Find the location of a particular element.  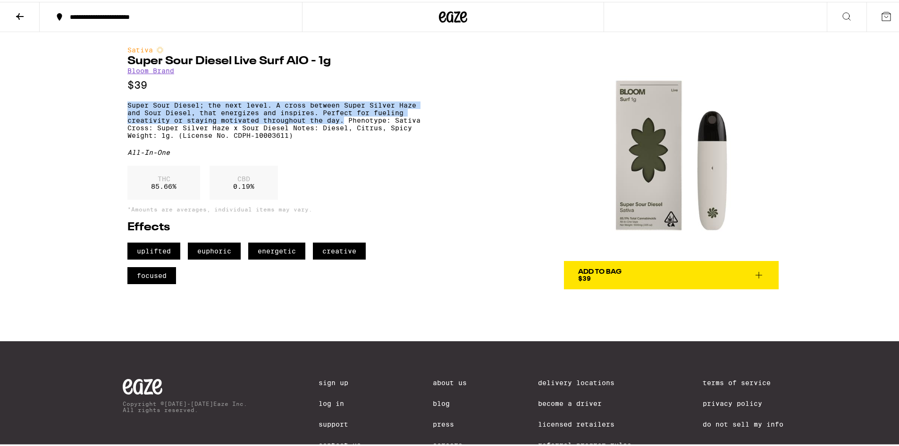

span: uplifted is located at coordinates (154, 249).